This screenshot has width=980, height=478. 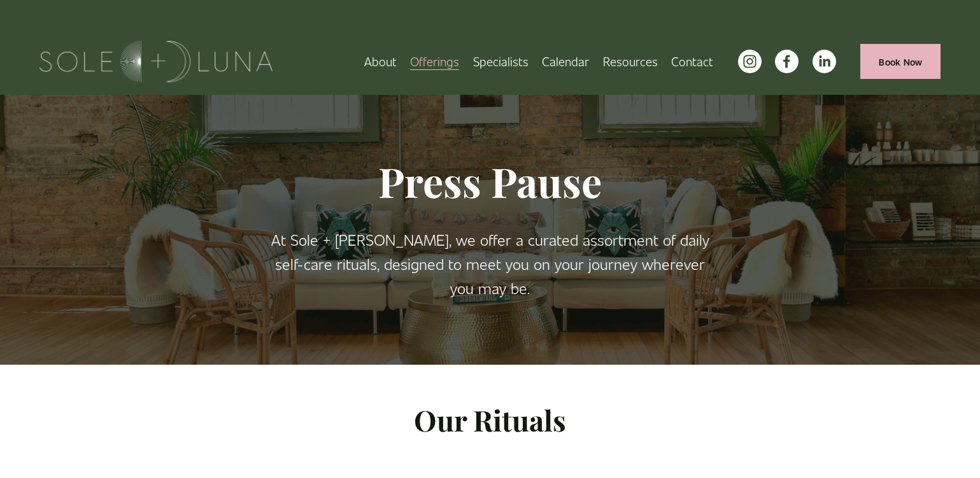 What do you see at coordinates (901, 61) in the screenshot?
I see `a: Book Now` at bounding box center [901, 61].